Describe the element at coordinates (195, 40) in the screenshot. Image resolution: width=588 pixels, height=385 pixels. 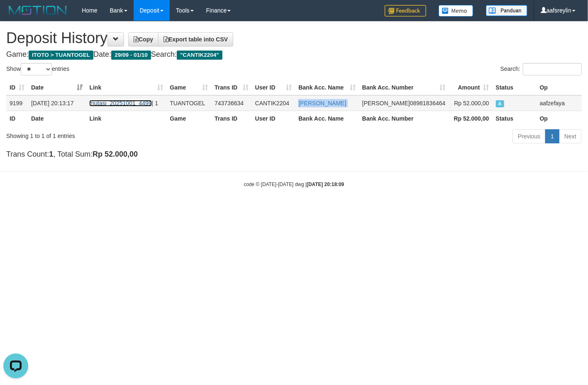
I see `a: Export table into CSV` at that location.